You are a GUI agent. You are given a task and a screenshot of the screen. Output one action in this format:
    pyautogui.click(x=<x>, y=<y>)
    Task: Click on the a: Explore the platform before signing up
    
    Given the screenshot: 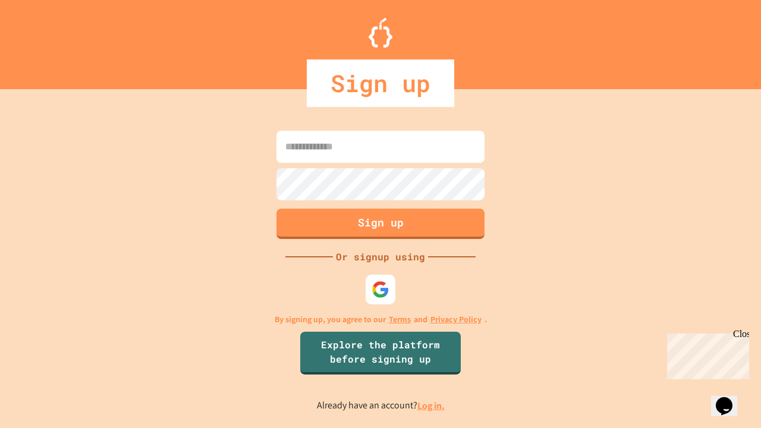 What is the action you would take?
    pyautogui.click(x=381, y=353)
    